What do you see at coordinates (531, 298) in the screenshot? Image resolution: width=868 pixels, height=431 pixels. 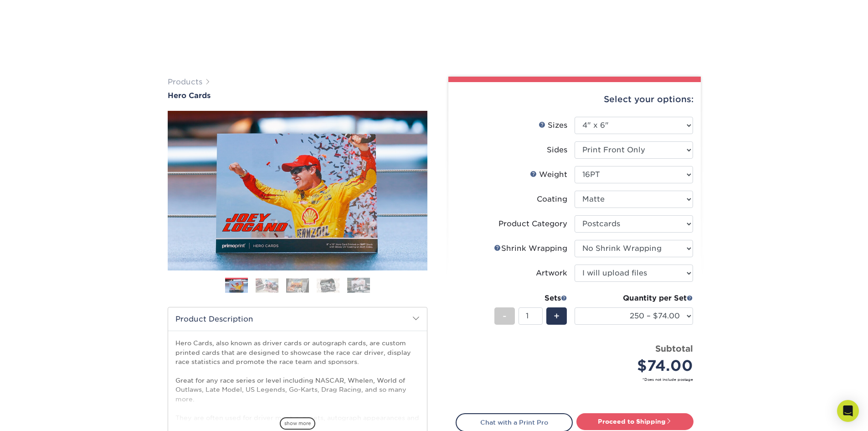 I see `div: Sets` at bounding box center [531, 298].